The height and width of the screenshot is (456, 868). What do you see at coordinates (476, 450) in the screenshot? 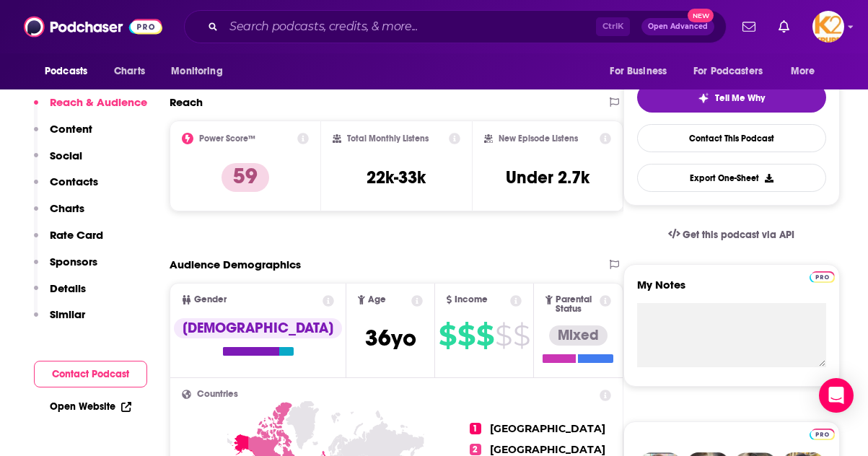
I see `span: 2` at bounding box center [476, 450].